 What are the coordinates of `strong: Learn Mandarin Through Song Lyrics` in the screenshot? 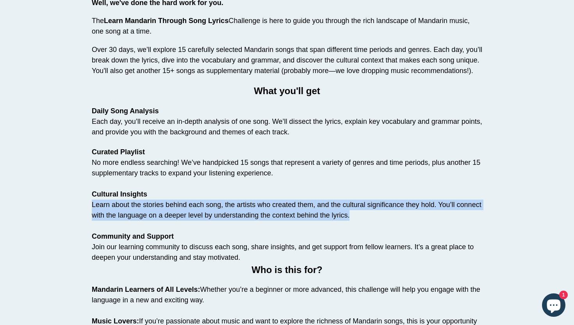 It's located at (166, 21).